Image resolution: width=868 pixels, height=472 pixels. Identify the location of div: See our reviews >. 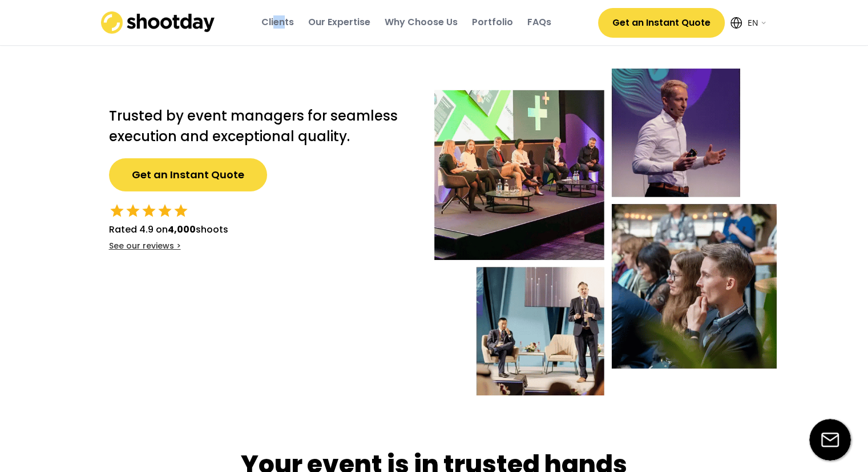
(145, 246).